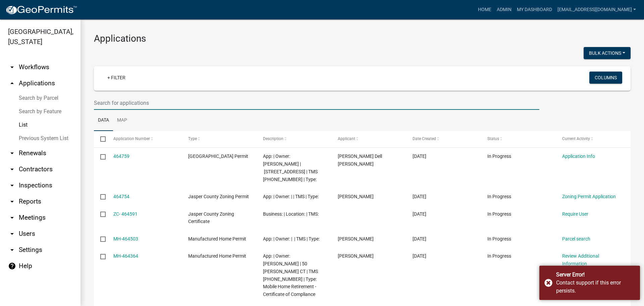 Image resolution: width=644 pixels, height=306 pixels. I want to click on datatable-header-cell: Applicant, so click(369, 139).